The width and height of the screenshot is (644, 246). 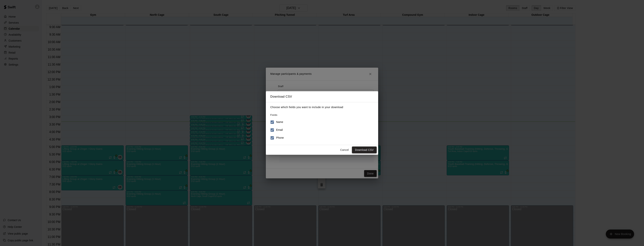 What do you see at coordinates (279, 130) in the screenshot?
I see `h6: Email` at bounding box center [279, 130].